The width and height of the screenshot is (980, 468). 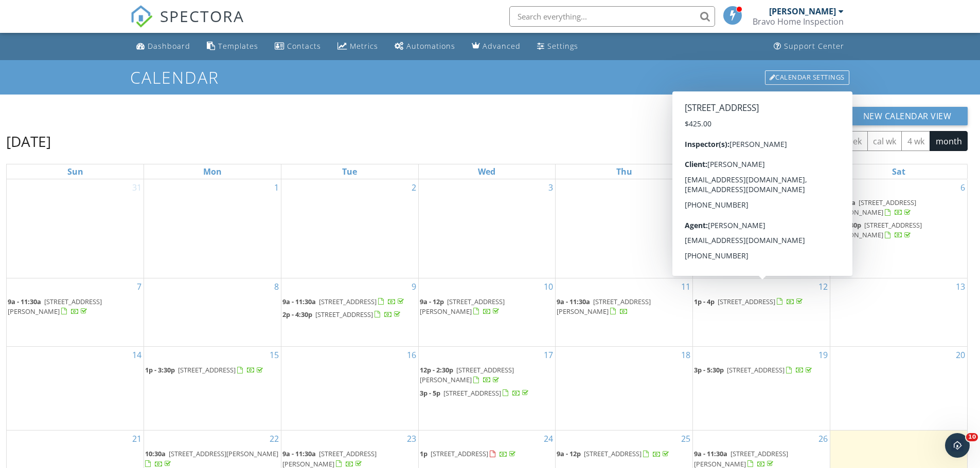 I want to click on a: Monday, so click(x=212, y=172).